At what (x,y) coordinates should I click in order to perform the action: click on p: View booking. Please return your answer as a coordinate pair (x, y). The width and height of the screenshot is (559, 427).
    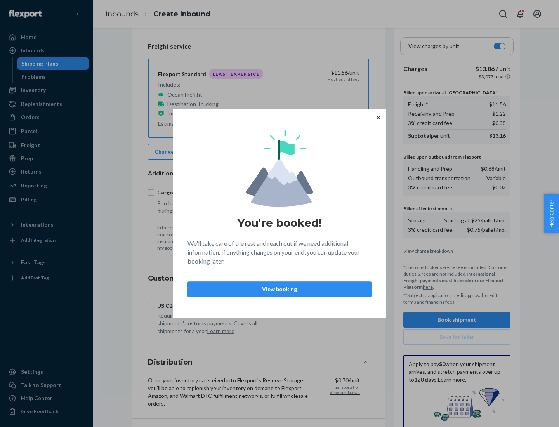
    Looking at the image, I should click on (280, 289).